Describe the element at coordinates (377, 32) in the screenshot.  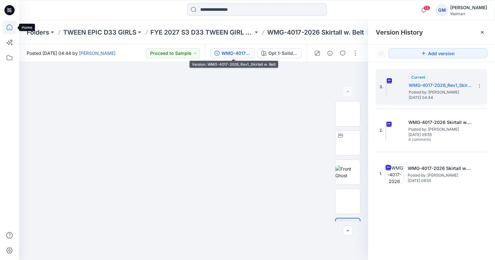
I see `button: 28` at that location.